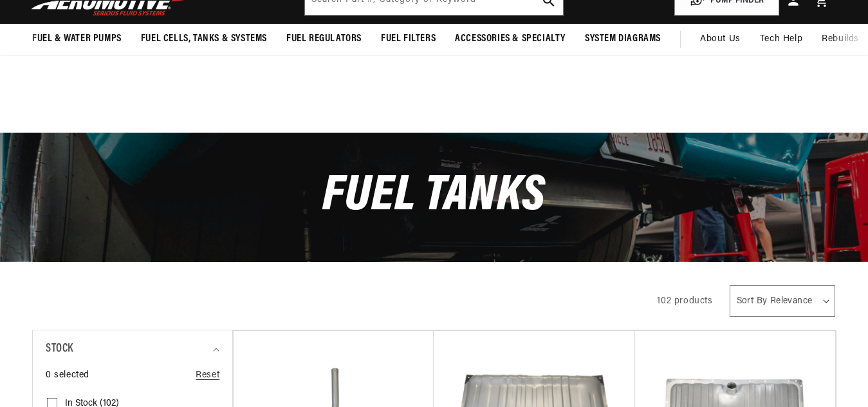 The height and width of the screenshot is (407, 868). I want to click on span: 102 products, so click(684, 300).